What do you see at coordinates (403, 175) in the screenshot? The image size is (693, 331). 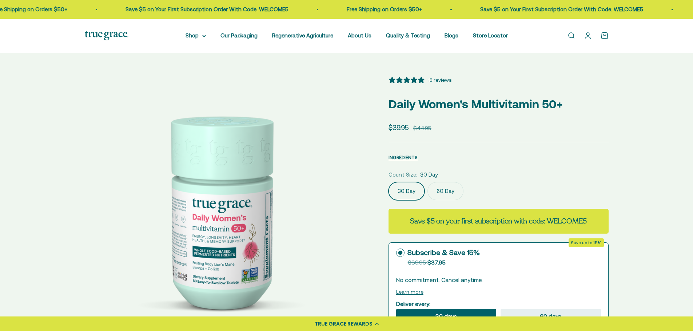 I see `legend: Count Size:` at bounding box center [403, 175].